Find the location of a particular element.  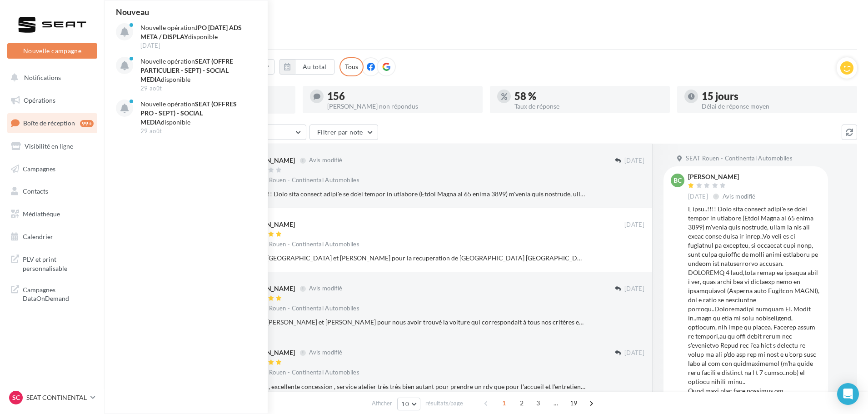

span: 1 is located at coordinates (504, 403).